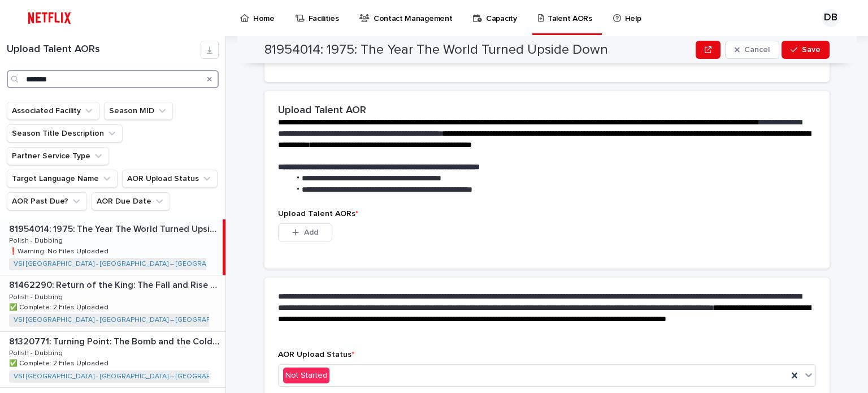 The image size is (868, 393). Describe the element at coordinates (811, 50) in the screenshot. I see `span: Save` at that location.